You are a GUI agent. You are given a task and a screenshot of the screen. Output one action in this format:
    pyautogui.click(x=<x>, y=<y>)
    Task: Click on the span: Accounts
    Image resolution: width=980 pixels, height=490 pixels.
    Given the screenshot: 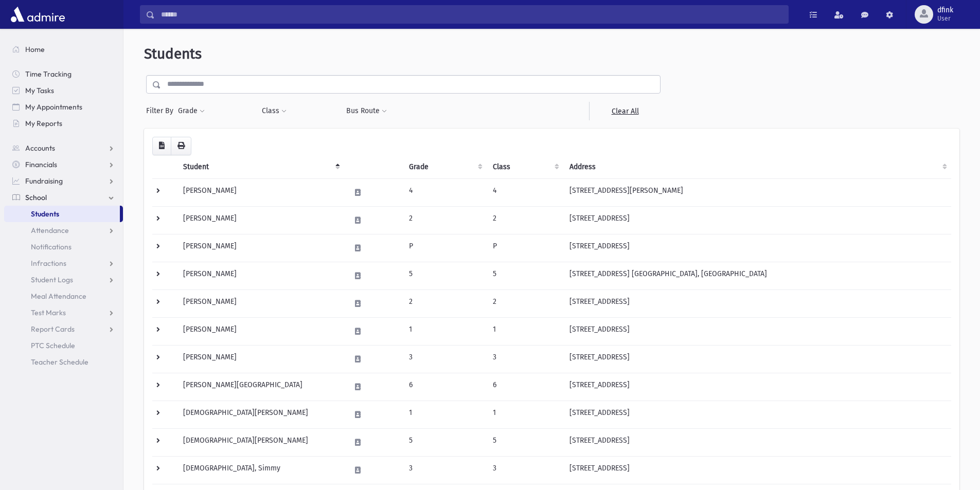 What is the action you would take?
    pyautogui.click(x=40, y=148)
    